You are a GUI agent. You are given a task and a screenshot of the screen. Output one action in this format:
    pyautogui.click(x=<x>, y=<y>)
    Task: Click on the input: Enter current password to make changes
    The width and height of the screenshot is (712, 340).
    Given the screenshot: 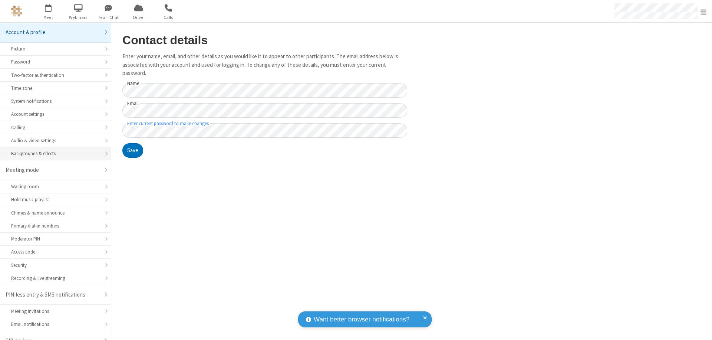 What is the action you would take?
    pyautogui.click(x=265, y=130)
    